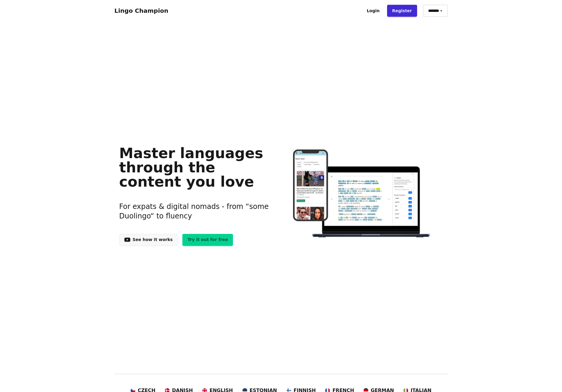  What do you see at coordinates (149, 240) in the screenshot?
I see `a: See how it works` at bounding box center [149, 240].